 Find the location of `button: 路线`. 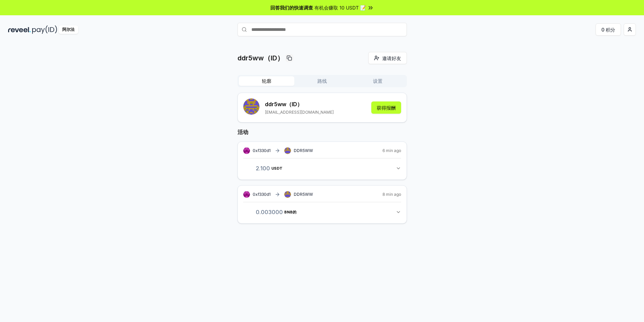

button: 路线 is located at coordinates (322, 81).